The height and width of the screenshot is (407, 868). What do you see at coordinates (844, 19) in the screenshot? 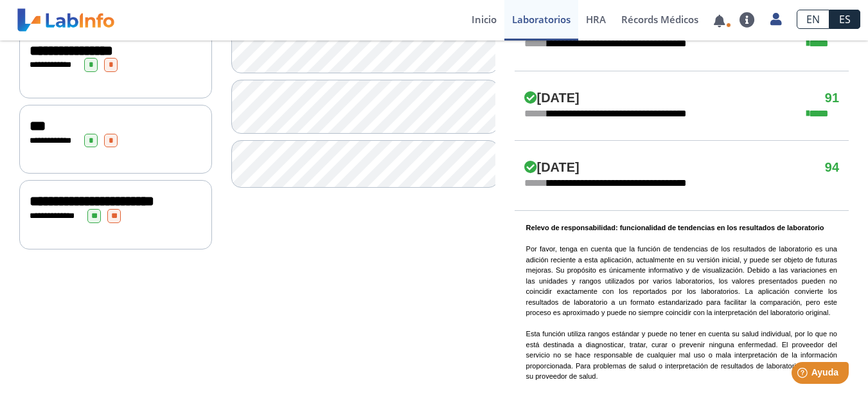
I see `a: ES` at bounding box center [844, 19].